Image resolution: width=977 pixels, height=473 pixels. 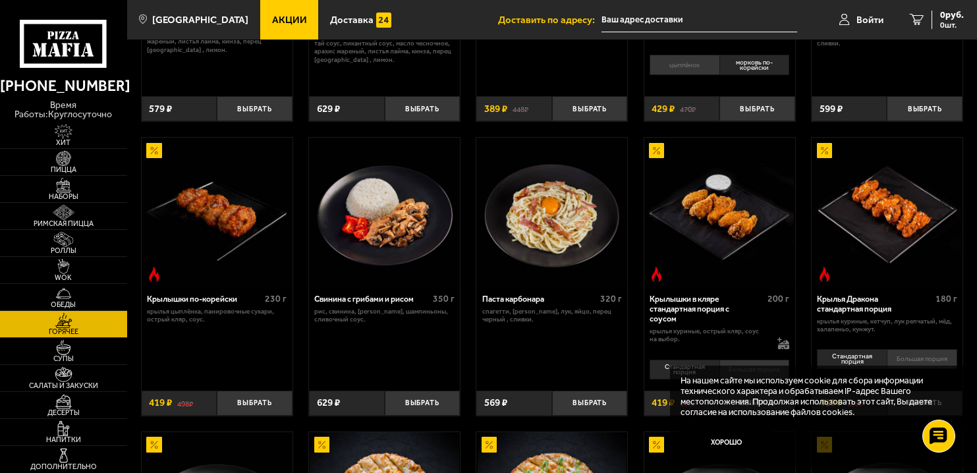 I want to click on a: Паста карбонара, so click(x=551, y=212).